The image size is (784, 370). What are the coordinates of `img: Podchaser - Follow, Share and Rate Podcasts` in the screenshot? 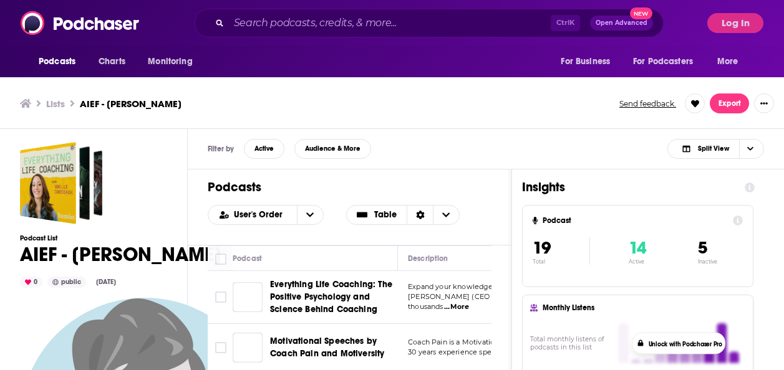 It's located at (80, 23).